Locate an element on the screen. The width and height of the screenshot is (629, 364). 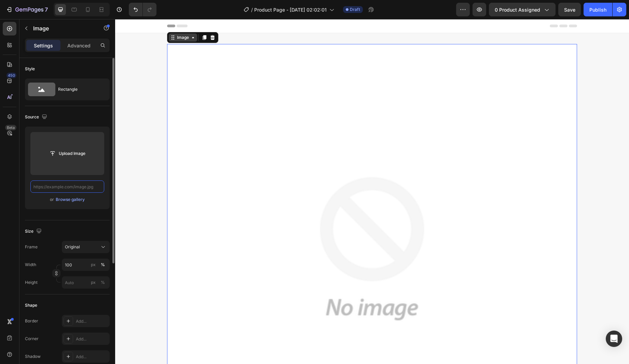
div: Open Intercom Messenger is located at coordinates (614, 339).